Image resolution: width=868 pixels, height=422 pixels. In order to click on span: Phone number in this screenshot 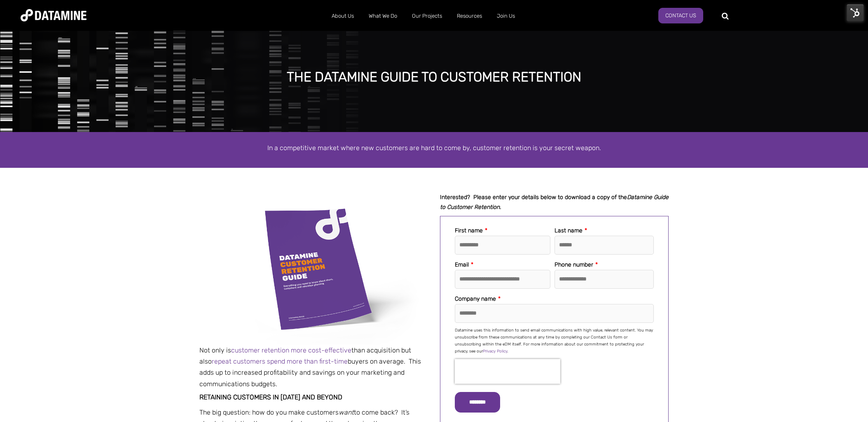, I will do `click(574, 264)`.